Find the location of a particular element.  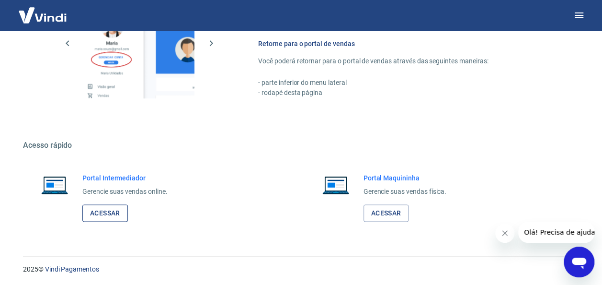

p: Gerencie suas vendas física. is located at coordinates (405, 191).